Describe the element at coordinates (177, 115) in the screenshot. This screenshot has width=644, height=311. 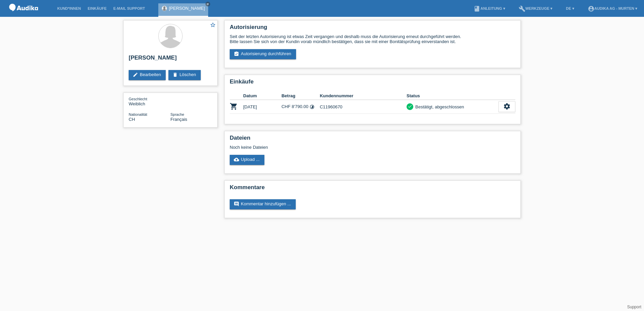
I see `span: Sprache` at that location.